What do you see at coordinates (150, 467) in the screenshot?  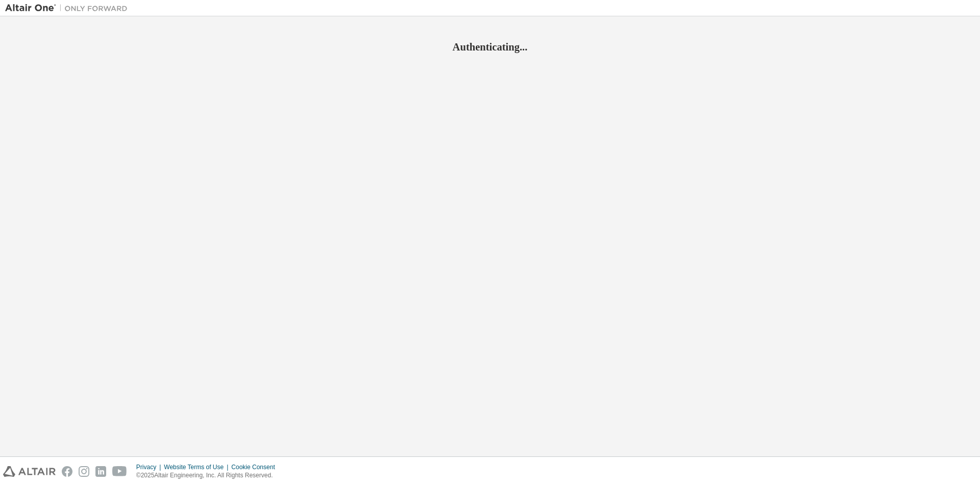 I see `div: Privacy` at bounding box center [150, 467].